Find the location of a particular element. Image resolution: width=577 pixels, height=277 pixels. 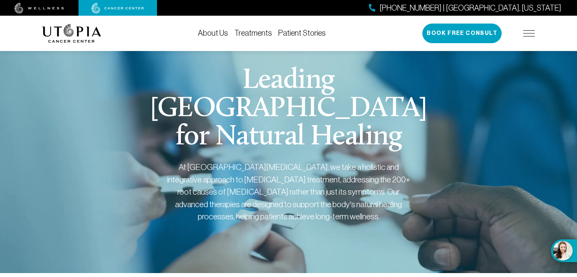

img: icon-hamburger is located at coordinates (529, 33).